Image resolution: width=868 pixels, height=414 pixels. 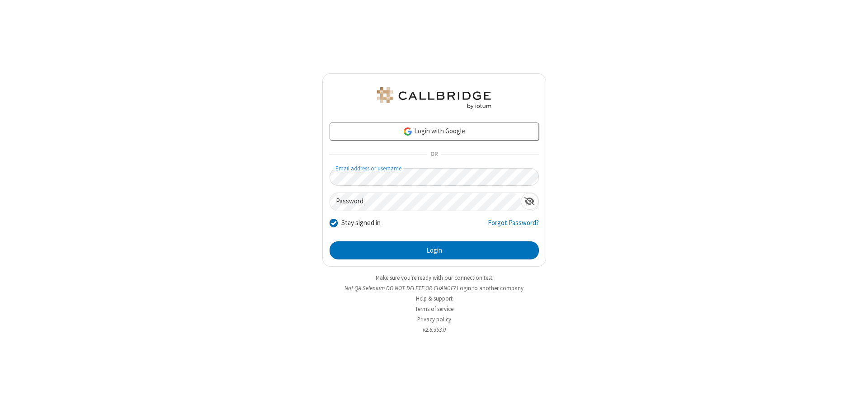 What do you see at coordinates (434, 288) in the screenshot?
I see `li: Not QA Selenium DO NOT DELETE OR CHANGE?` at bounding box center [434, 288].